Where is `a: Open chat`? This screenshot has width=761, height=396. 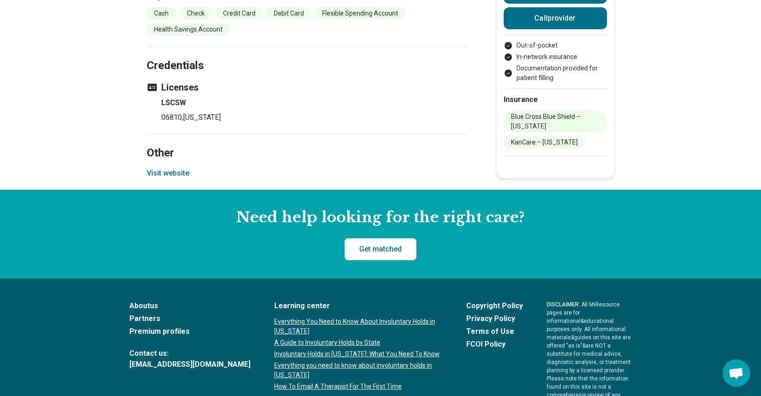 a: Open chat is located at coordinates (736, 373).